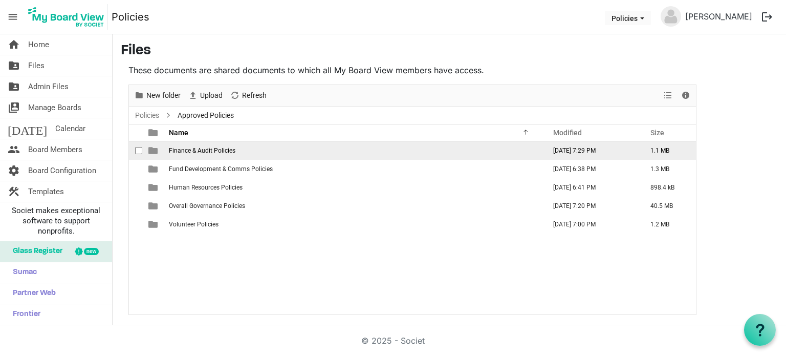  What do you see at coordinates (668, 169) in the screenshot?
I see `td: 1.3 MB is template cell column header Size` at bounding box center [668, 169].